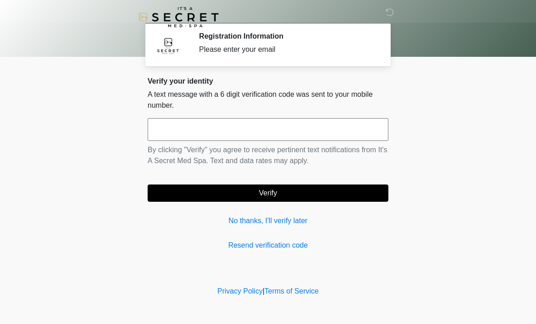 Image resolution: width=536 pixels, height=324 pixels. Describe the element at coordinates (240, 290) in the screenshot. I see `a: Privacy Policy` at that location.